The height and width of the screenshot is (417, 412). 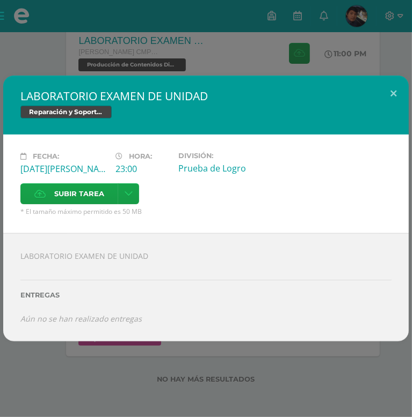 What do you see at coordinates (66, 112) in the screenshot?
I see `span: Reparación y Soporte Técnico CISCO` at bounding box center [66, 112].